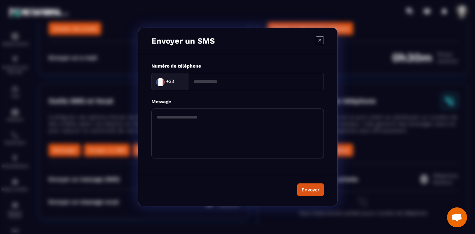  Describe the element at coordinates (160, 82) in the screenshot. I see `img: Country Flag` at that location.